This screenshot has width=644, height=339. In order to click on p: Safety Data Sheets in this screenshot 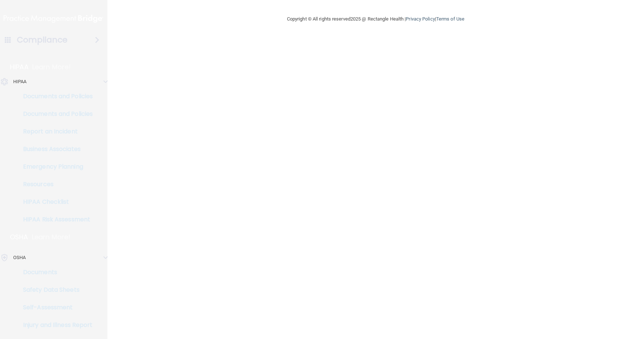, I will do `click(54, 290)`.